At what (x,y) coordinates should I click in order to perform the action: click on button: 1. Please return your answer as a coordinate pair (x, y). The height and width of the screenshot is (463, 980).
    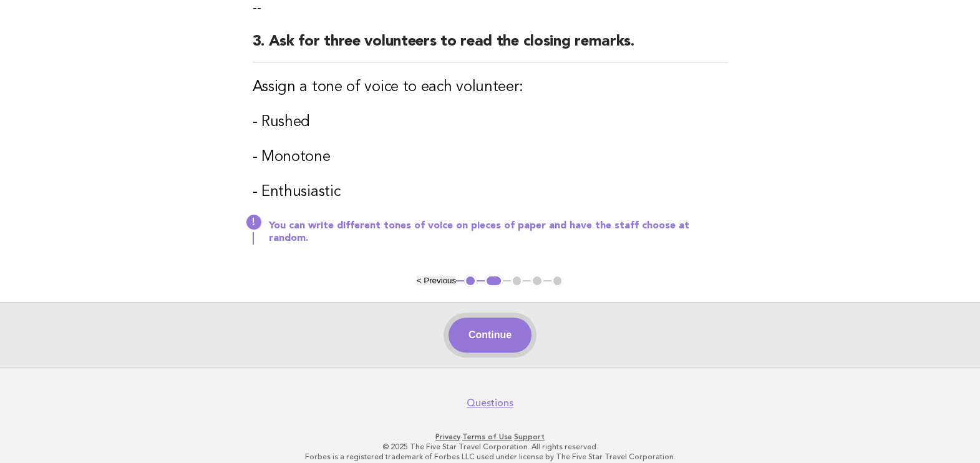
    Looking at the image, I should click on (470, 281).